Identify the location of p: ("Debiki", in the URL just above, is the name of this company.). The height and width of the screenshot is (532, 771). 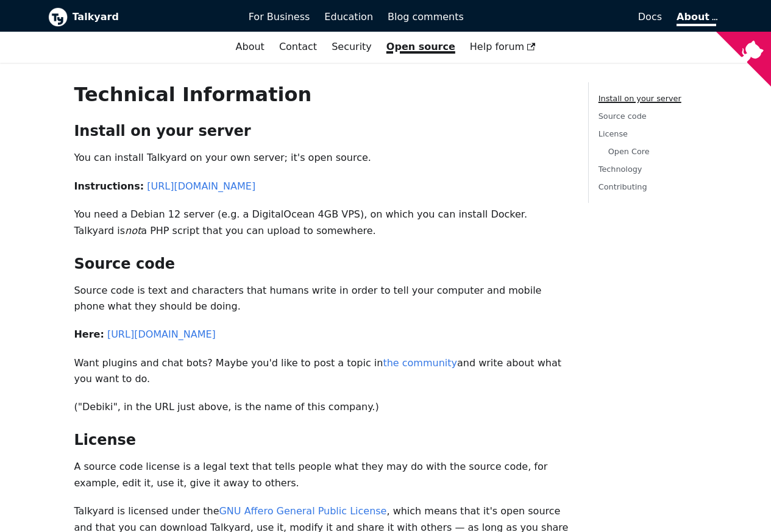
(321, 407).